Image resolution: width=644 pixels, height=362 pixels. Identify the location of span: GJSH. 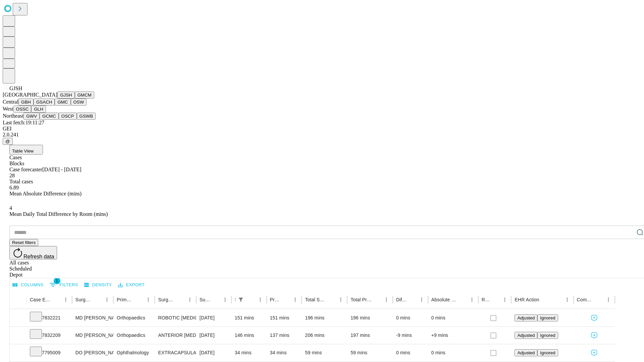
(16, 88).